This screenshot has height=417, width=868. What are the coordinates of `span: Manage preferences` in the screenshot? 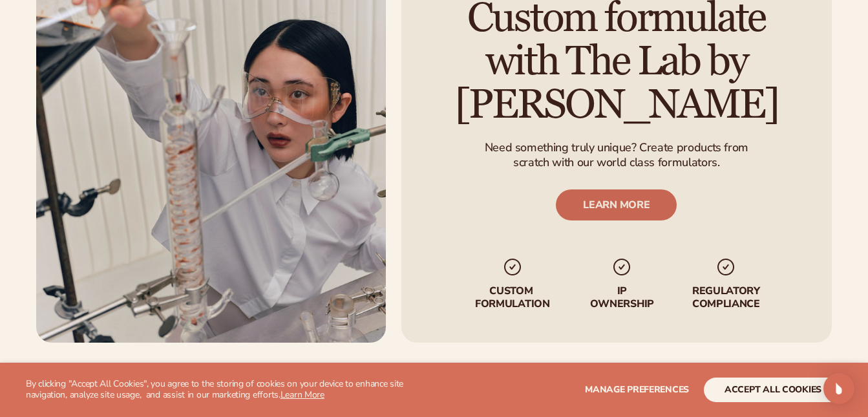 It's located at (637, 389).